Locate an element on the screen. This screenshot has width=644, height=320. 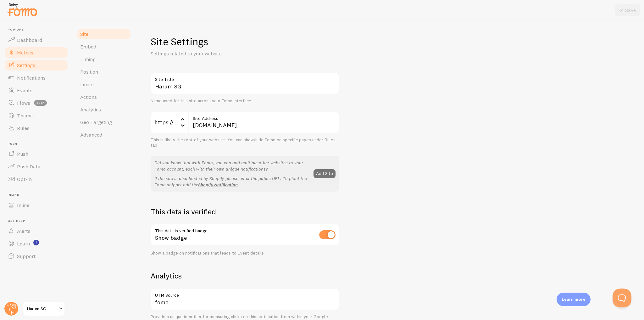
a: Actions is located at coordinates (104, 97).